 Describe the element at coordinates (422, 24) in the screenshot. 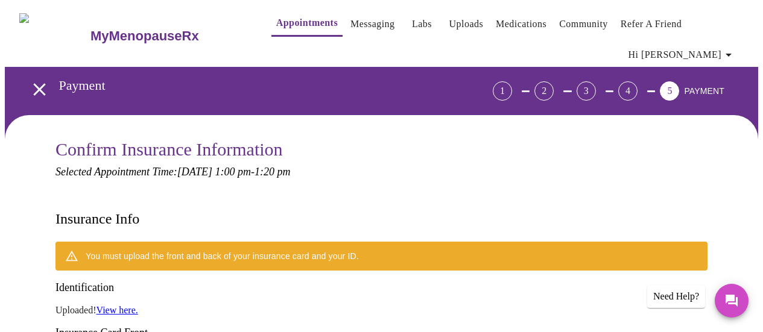

I see `button: Labs` at that location.